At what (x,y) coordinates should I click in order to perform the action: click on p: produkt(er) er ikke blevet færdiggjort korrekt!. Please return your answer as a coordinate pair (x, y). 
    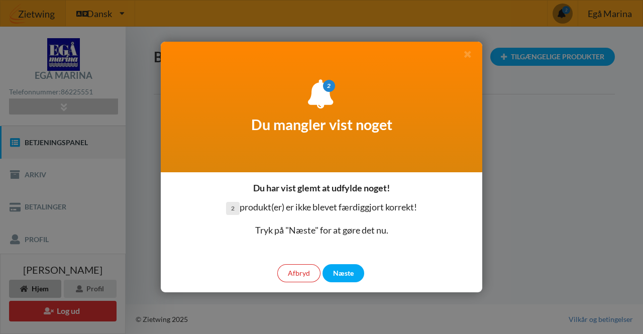
    Looking at the image, I should click on (322, 208).